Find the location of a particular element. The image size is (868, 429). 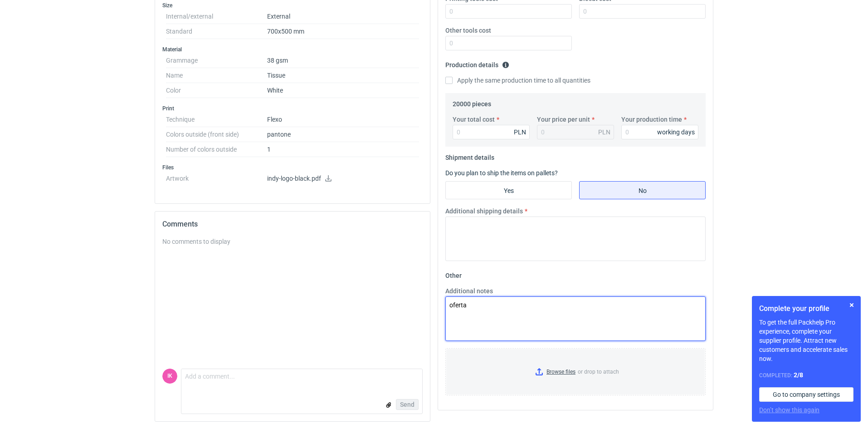

h1: Complete your profile is located at coordinates (807, 308).